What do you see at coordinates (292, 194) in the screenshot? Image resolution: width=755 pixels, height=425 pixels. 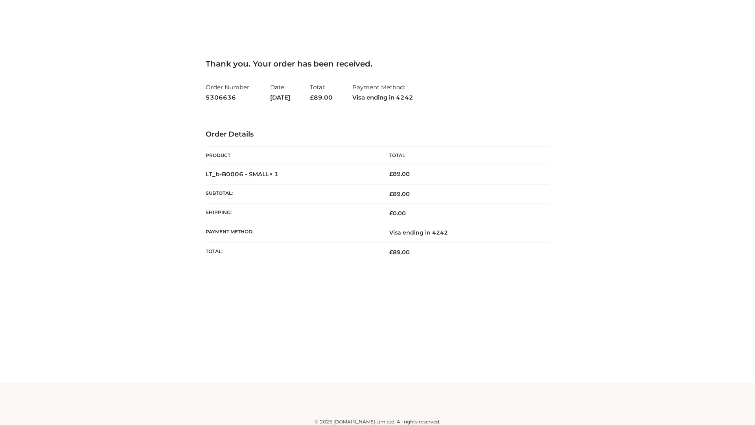 I see `th: Subtotal:` at bounding box center [292, 194].